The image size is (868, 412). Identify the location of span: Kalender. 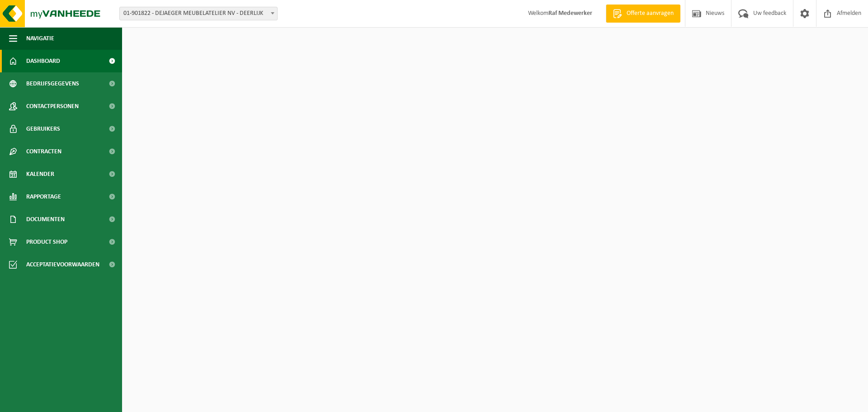
(40, 175).